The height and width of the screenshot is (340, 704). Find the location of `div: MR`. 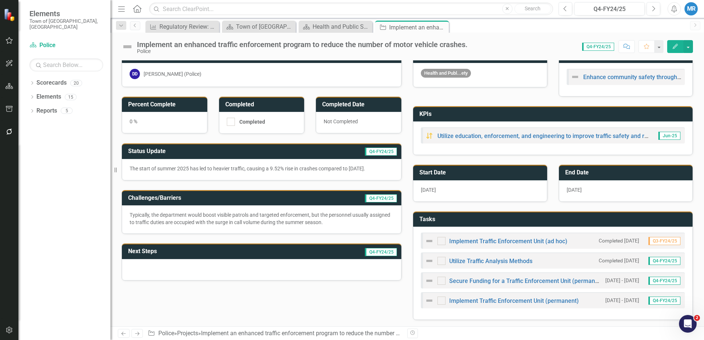

div: MR is located at coordinates (691, 9).